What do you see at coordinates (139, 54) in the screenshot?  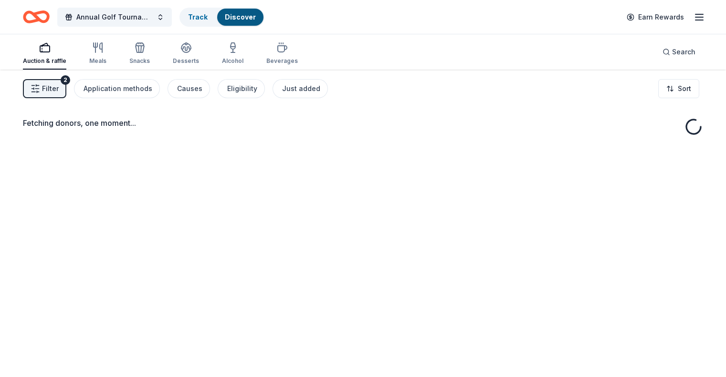 I see `button: Snacks` at bounding box center [139, 54].